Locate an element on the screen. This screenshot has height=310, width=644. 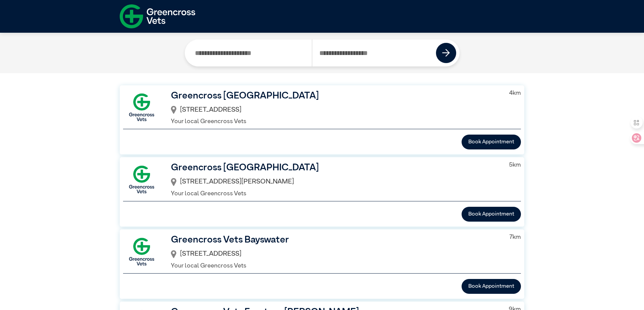
p: 4 km is located at coordinates (515, 93).